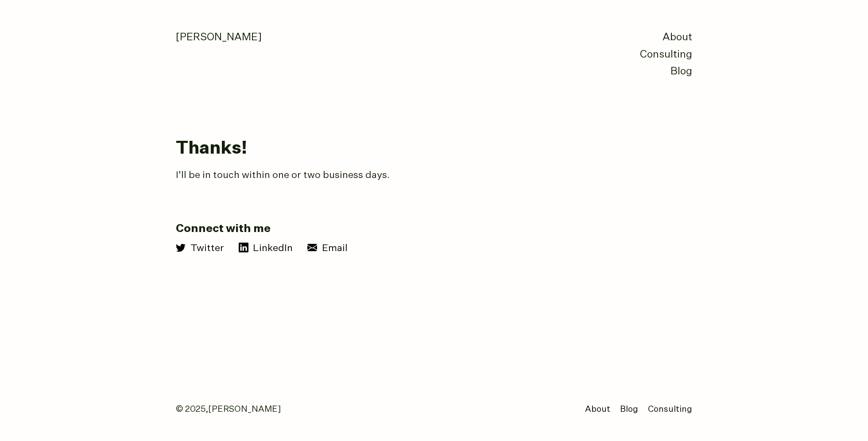 The image size is (868, 441). Describe the element at coordinates (334, 248) in the screenshot. I see `span: Email` at that location.